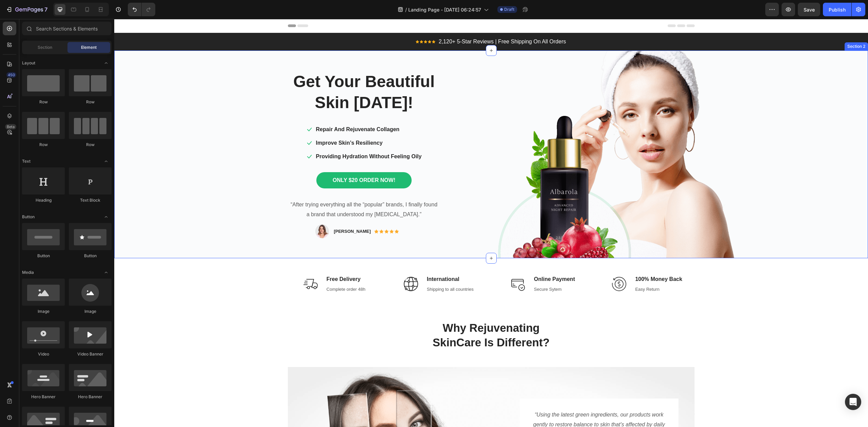  I want to click on span: Section, so click(45, 48).